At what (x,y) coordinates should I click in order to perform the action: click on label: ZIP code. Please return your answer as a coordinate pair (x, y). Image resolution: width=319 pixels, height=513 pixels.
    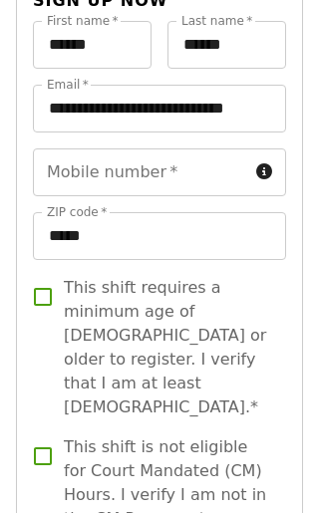
    Looking at the image, I should click on (77, 212).